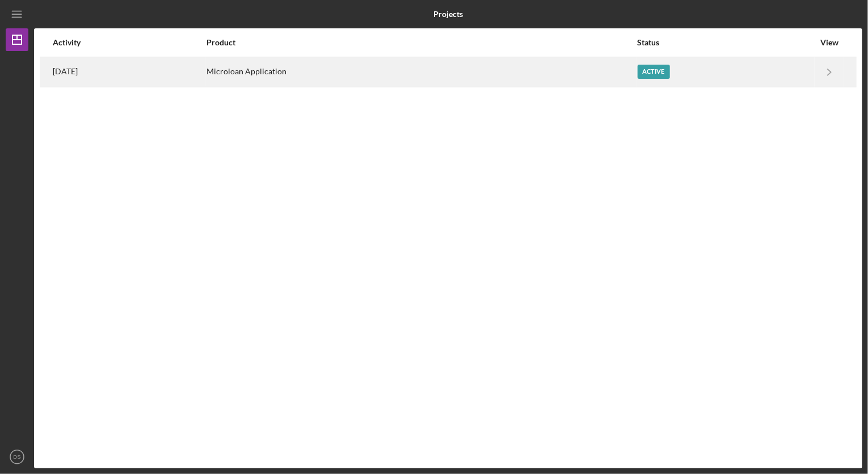  Describe the element at coordinates (654, 72) in the screenshot. I see `div: Active` at that location.